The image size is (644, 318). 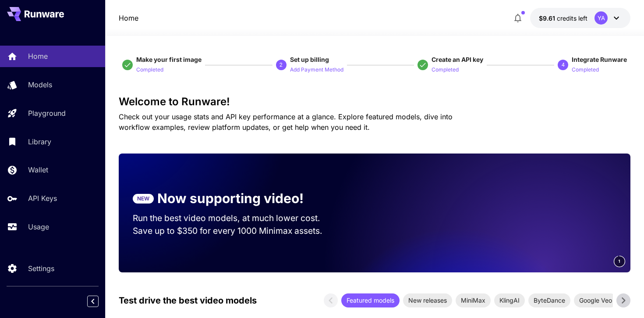 I want to click on span: ByteDance, so click(x=550, y=300).